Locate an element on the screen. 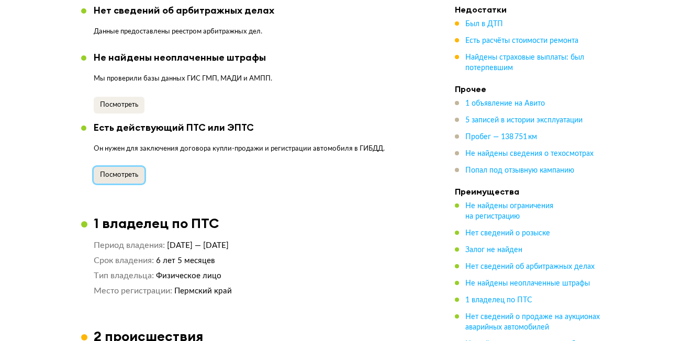 This screenshot has height=341, width=682. span: 5 записей в истории эксплуатации is located at coordinates (524, 120).